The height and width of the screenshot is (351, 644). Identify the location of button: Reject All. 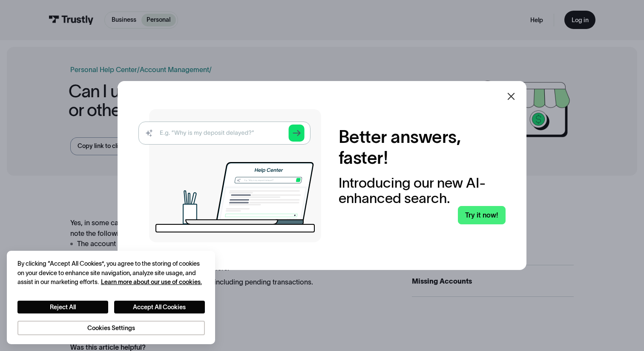
(63, 307).